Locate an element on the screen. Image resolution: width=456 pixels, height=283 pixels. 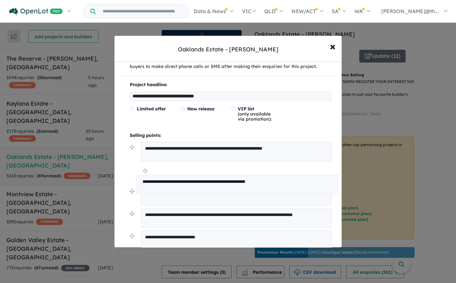
p: Selling points: is located at coordinates (231, 136).